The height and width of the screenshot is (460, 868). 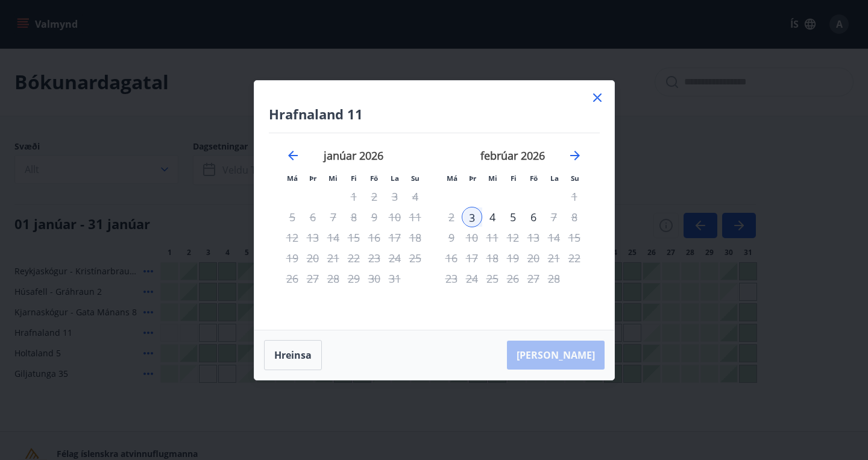 What do you see at coordinates (374, 218) in the screenshot?
I see `td: Not available. föstudagur, 9. janúar 2026` at bounding box center [374, 218].